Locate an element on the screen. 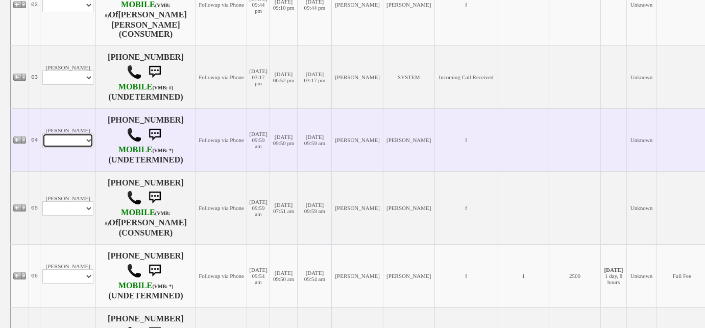 The height and width of the screenshot is (328, 705). td: Incoming Call Received is located at coordinates (466, 77).